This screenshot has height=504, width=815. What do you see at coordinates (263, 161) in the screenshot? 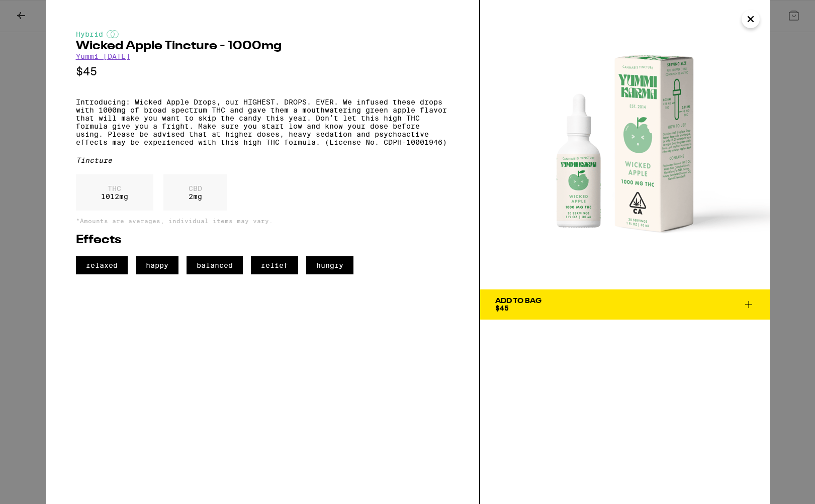
I see `div: Tincture` at bounding box center [263, 161].